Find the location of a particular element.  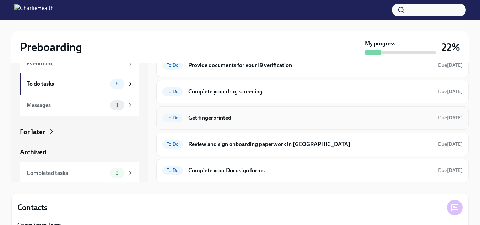

h6: Provide documents for your I9 verification is located at coordinates (310, 65).